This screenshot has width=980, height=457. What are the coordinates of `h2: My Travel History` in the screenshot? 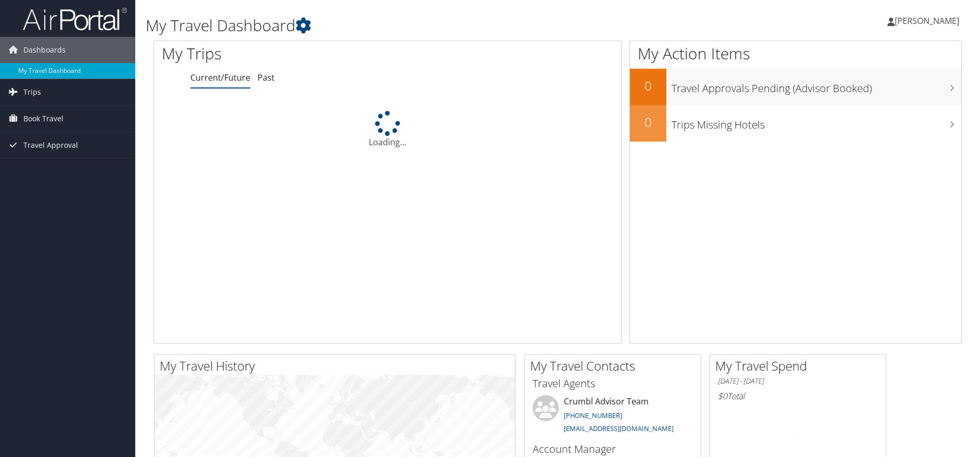 It's located at (337, 366).